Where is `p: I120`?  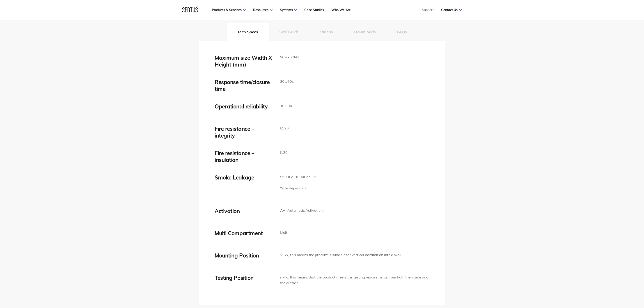
p: I120 is located at coordinates (284, 152).